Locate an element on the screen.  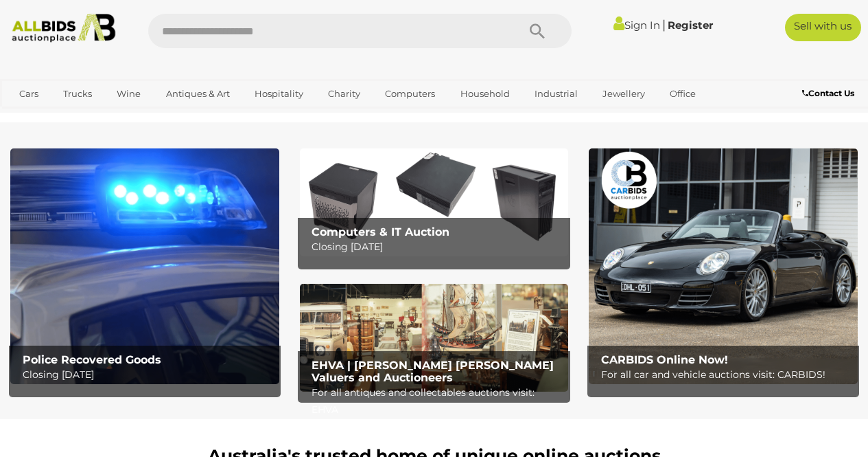
img: Computers & IT Auction is located at coordinates (435, 202).